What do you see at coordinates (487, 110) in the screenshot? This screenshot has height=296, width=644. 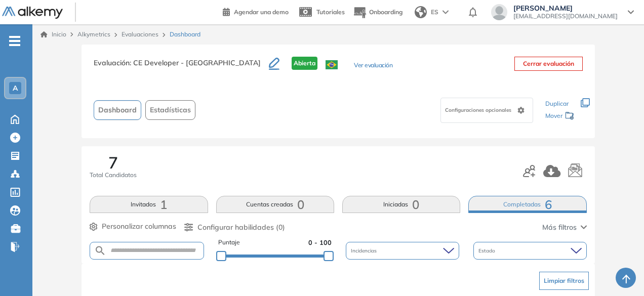 I see `div: Configuraciones opcionales` at bounding box center [487, 110].